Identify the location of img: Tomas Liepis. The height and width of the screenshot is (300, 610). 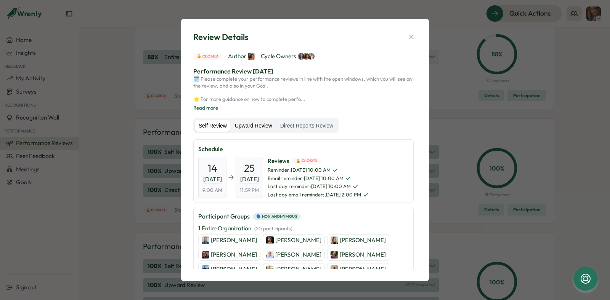
(205, 241).